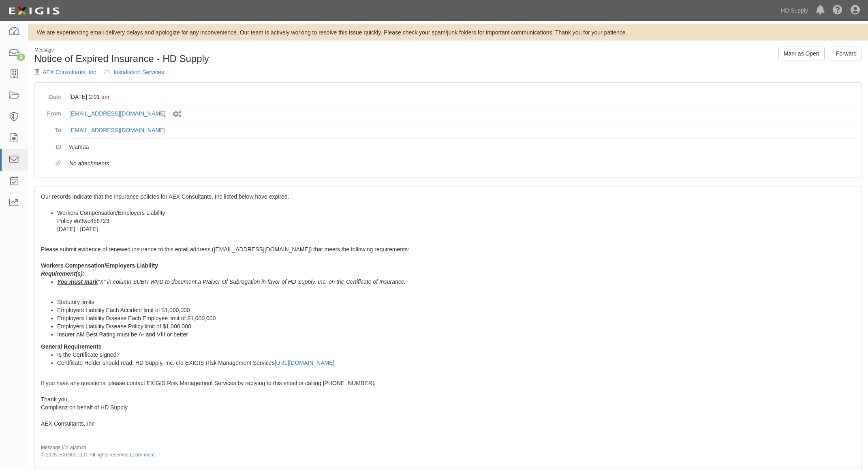  What do you see at coordinates (456, 310) in the screenshot?
I see `li: Employers Liability Each Accident limit of $1,000,000` at bounding box center [456, 310].